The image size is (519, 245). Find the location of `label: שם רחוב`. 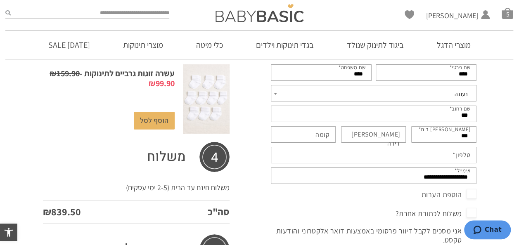

label: שם רחוב is located at coordinates (460, 109).